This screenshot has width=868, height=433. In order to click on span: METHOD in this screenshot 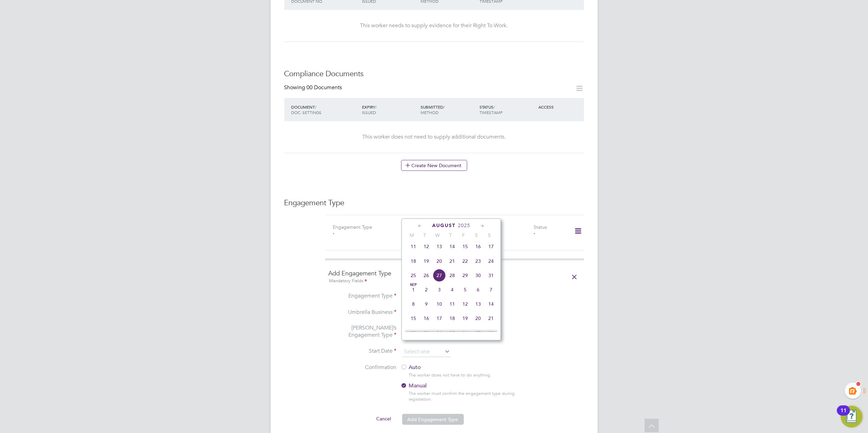, I will do `click(430, 112)`.